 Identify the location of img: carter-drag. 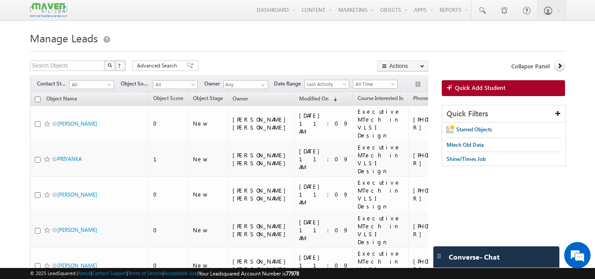
(439, 256).